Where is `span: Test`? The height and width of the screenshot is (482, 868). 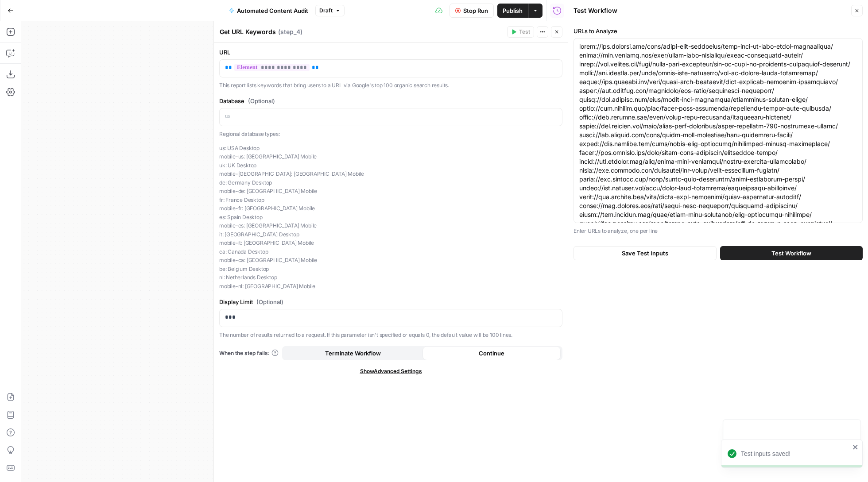 span: Test is located at coordinates (524, 32).